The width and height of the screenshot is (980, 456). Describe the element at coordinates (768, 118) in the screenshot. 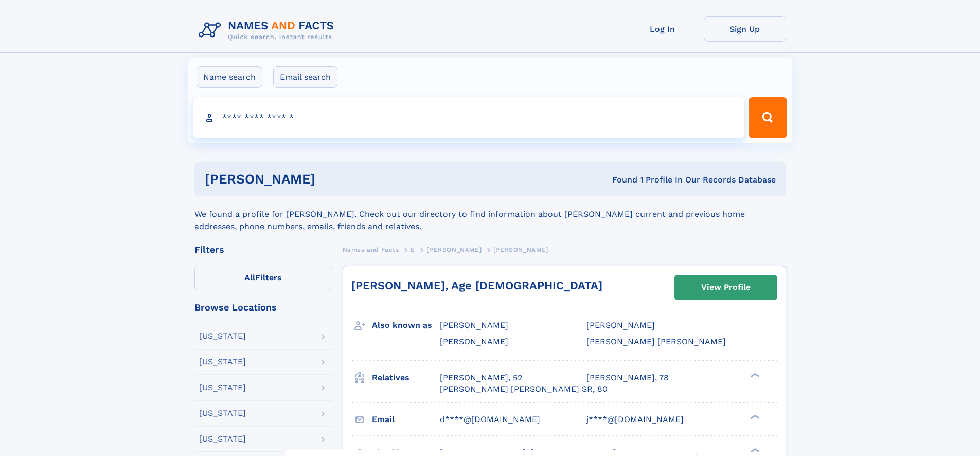

I see `button: Search Button` at that location.